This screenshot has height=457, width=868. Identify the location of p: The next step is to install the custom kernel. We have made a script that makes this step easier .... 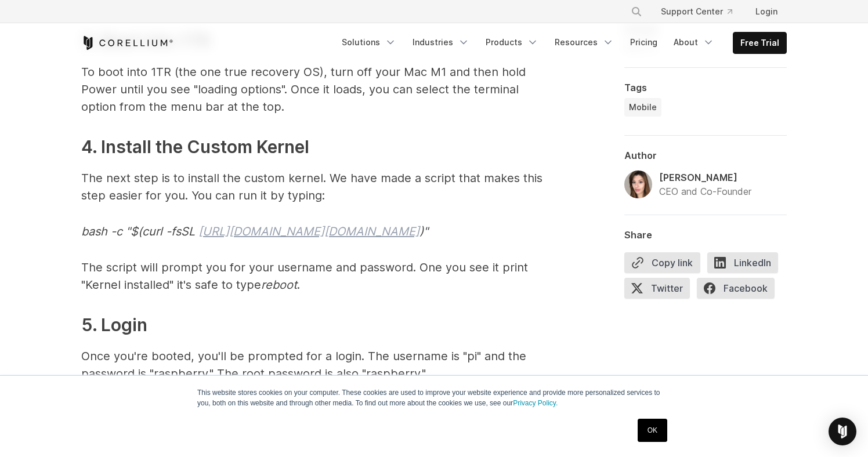
(313, 187).